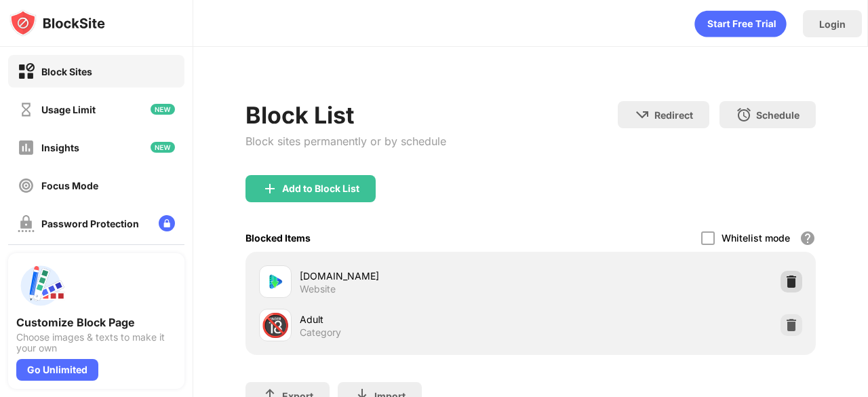  What do you see at coordinates (317, 289) in the screenshot?
I see `div: Website` at bounding box center [317, 289].